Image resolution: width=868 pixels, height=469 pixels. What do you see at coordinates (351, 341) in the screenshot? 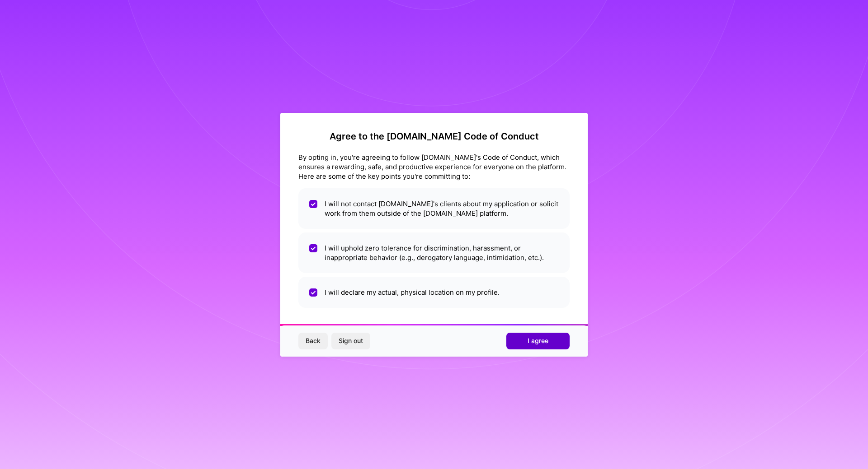
I see `span: Sign out` at bounding box center [351, 341].